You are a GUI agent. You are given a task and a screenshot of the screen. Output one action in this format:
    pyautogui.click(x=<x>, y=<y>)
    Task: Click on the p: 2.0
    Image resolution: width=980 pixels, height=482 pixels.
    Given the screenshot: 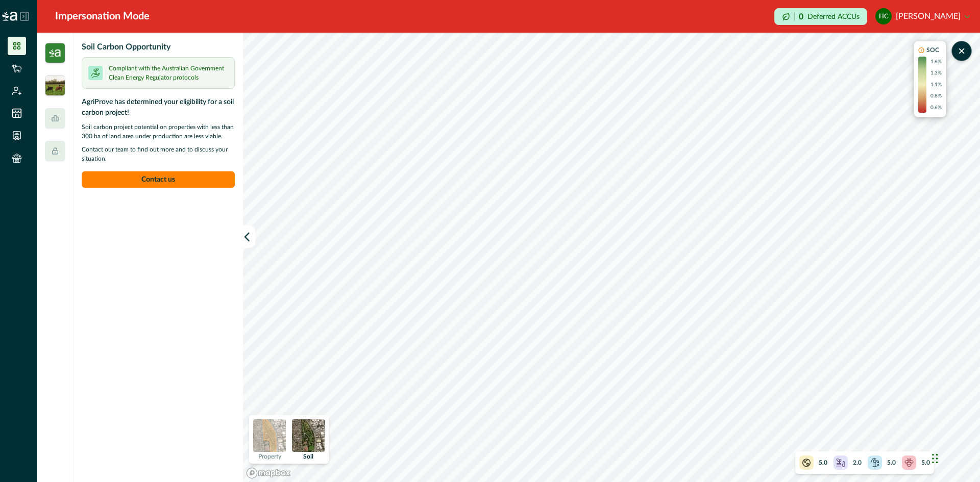 What is the action you would take?
    pyautogui.click(x=856, y=462)
    